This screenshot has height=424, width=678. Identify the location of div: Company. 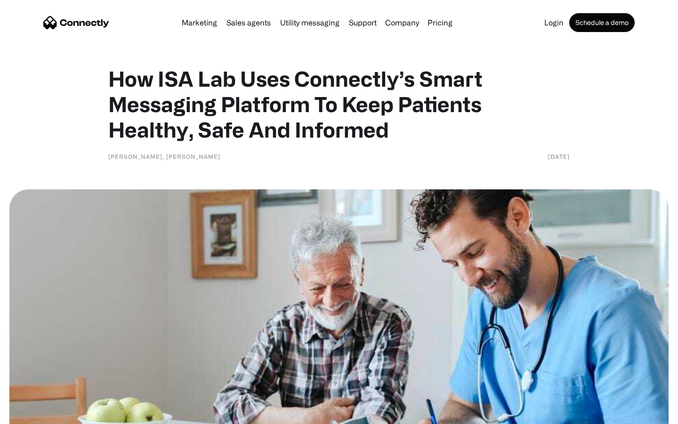
(402, 23).